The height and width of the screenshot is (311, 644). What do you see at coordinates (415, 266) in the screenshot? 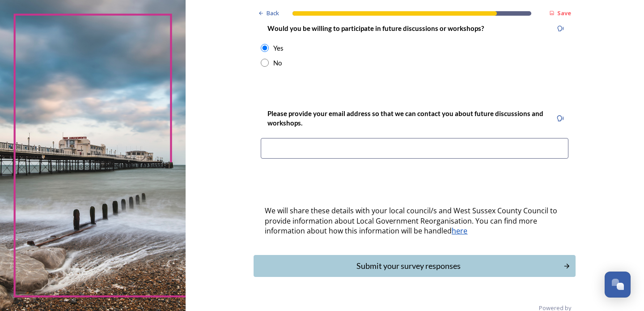
I see `button: Continue` at bounding box center [415, 266].